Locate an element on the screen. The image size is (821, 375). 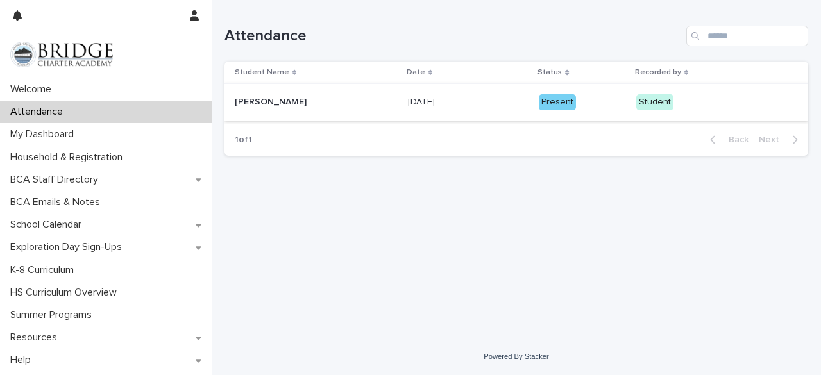
span: Next is located at coordinates (773, 140).